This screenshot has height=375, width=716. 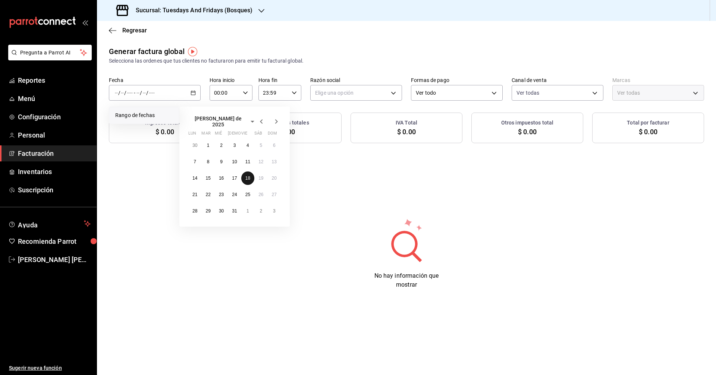 I want to click on button: 25 de julio de 2025, so click(x=248, y=195).